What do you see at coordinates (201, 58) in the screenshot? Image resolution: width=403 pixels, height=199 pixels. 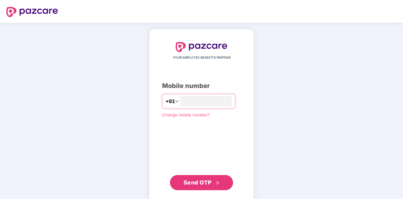 I see `span: YOUR EMPLOYEE BENEFITS PARTNER` at bounding box center [201, 58].